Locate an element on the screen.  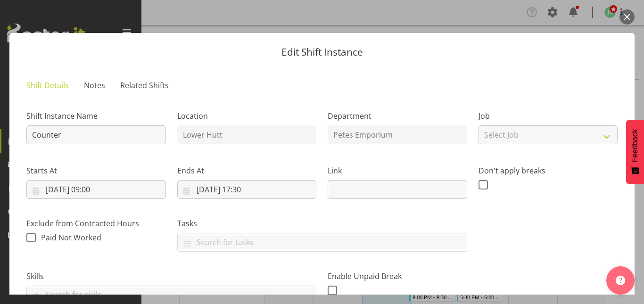
input: Search for tasks is located at coordinates (322, 242).